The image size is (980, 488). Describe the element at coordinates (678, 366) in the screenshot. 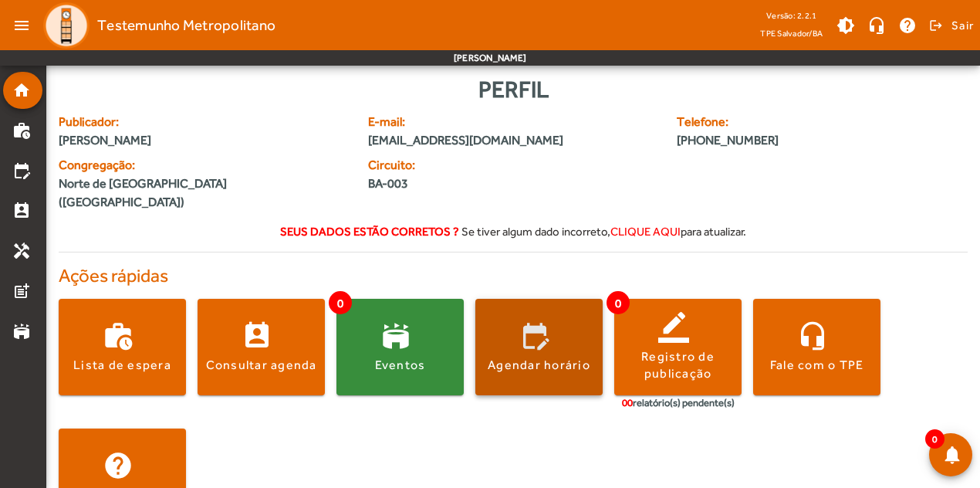

I see `div: Registro de publicação` at that location.